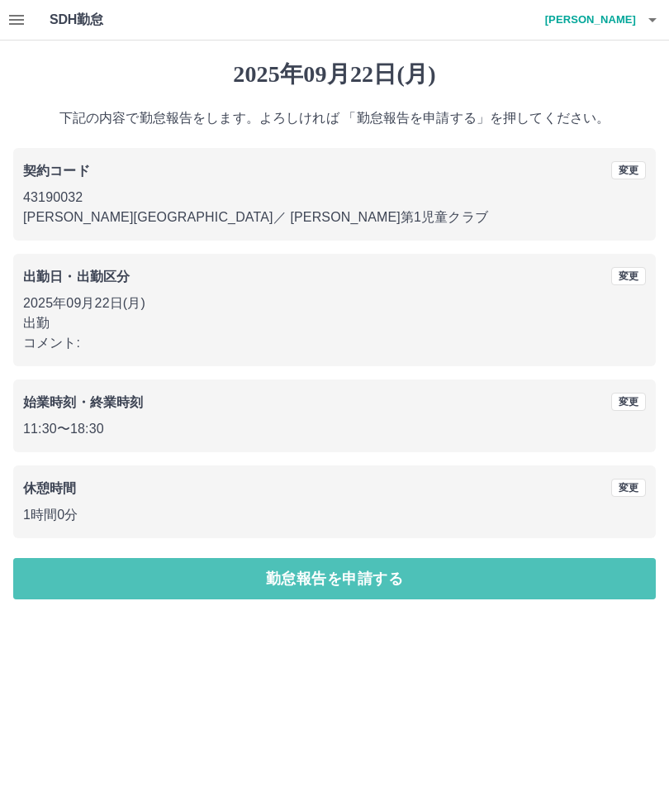  Describe the element at coordinates (50, 487) in the screenshot. I see `b: 休憩時間` at that location.